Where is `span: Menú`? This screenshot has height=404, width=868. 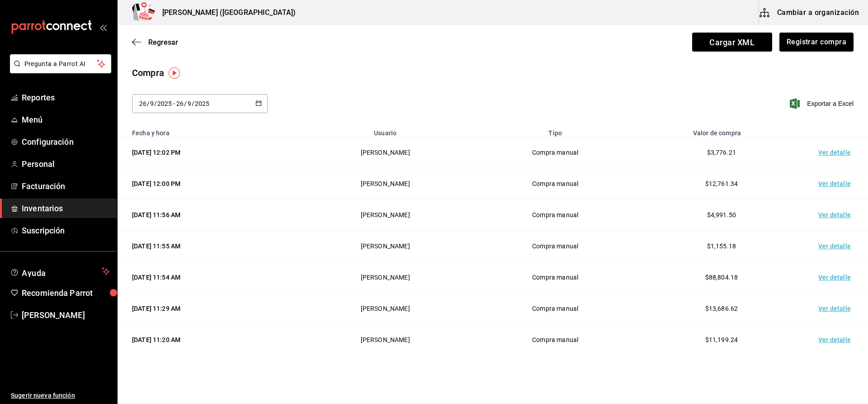 span: Menú is located at coordinates (66, 119).